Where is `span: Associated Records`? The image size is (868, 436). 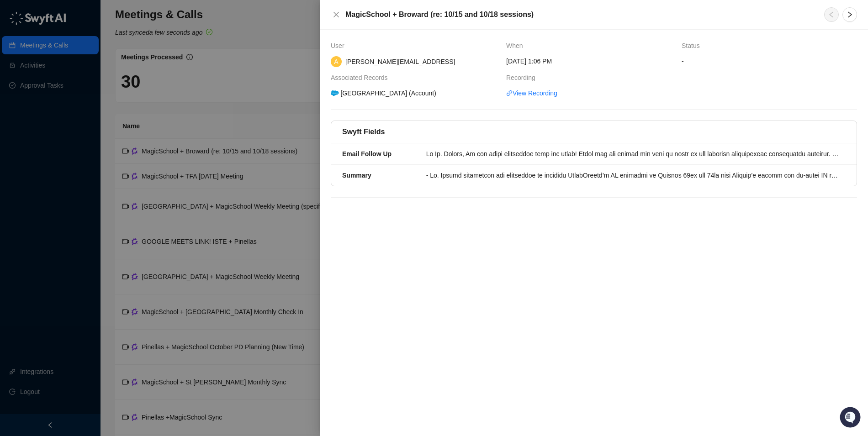
span: Associated Records is located at coordinates (361, 78).